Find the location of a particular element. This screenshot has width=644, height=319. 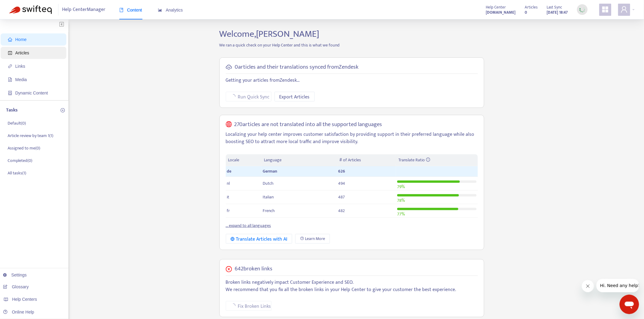

span: Fix Broken Links is located at coordinates (255, 306).